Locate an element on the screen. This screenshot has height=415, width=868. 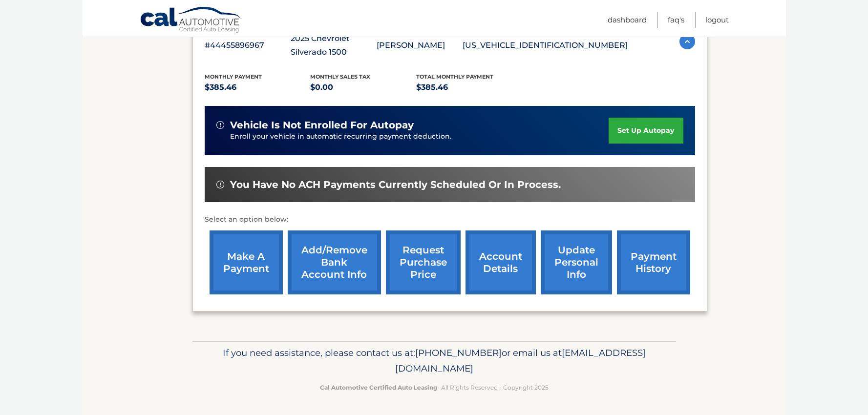
p: Enroll your vehicle in automatic recurring payment deduction. is located at coordinates (419, 137).